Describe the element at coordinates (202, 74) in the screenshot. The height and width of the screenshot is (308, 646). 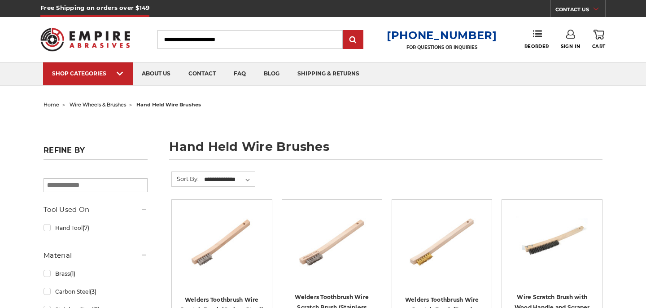
I see `a: contact` at that location.